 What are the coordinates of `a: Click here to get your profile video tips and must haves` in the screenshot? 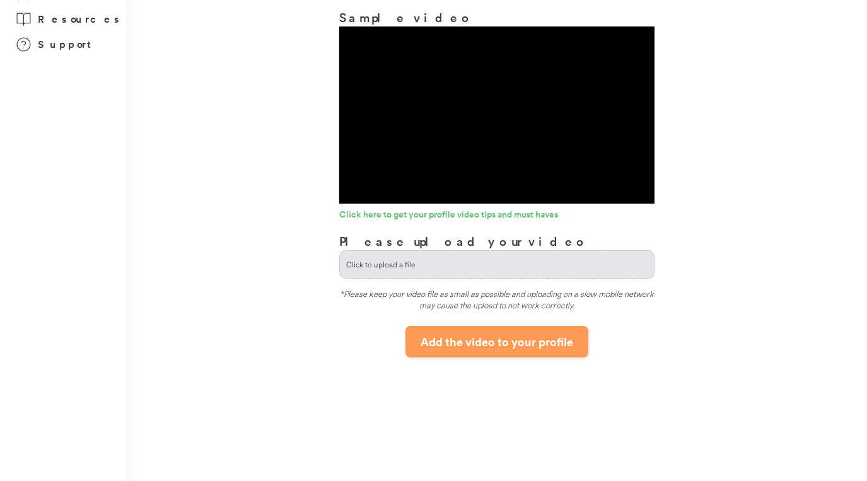 It's located at (497, 216).